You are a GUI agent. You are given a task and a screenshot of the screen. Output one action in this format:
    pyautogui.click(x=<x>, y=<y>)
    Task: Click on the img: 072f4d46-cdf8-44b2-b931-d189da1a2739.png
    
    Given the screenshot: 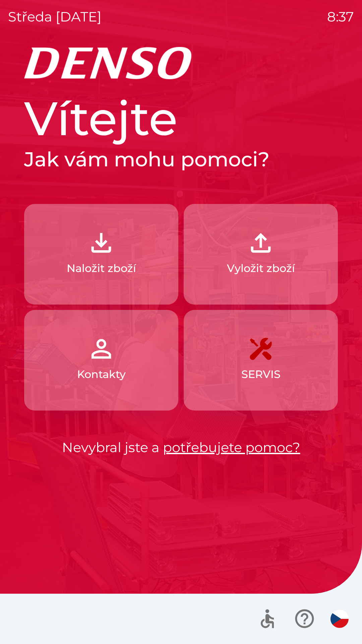 What is the action you would take?
    pyautogui.click(x=101, y=349)
    